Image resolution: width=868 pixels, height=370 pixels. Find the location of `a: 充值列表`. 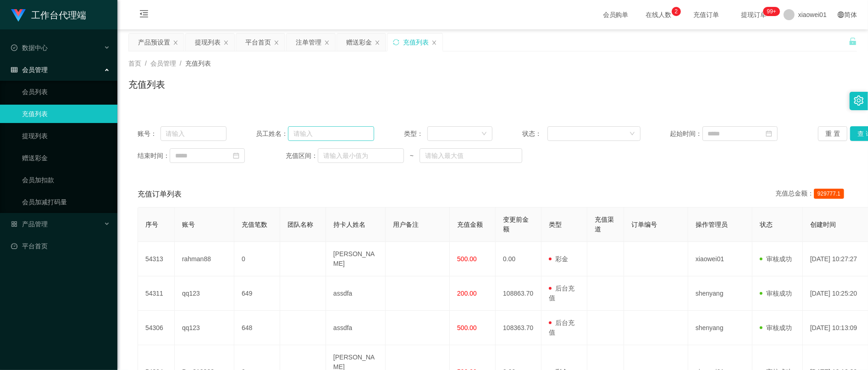

a: 充值列表 is located at coordinates (66, 114).